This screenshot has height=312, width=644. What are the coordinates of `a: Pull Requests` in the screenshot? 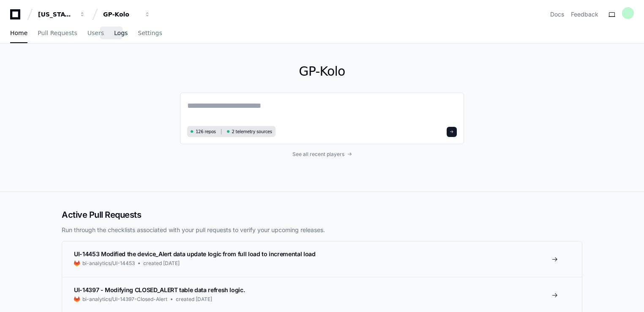 It's located at (57, 33).